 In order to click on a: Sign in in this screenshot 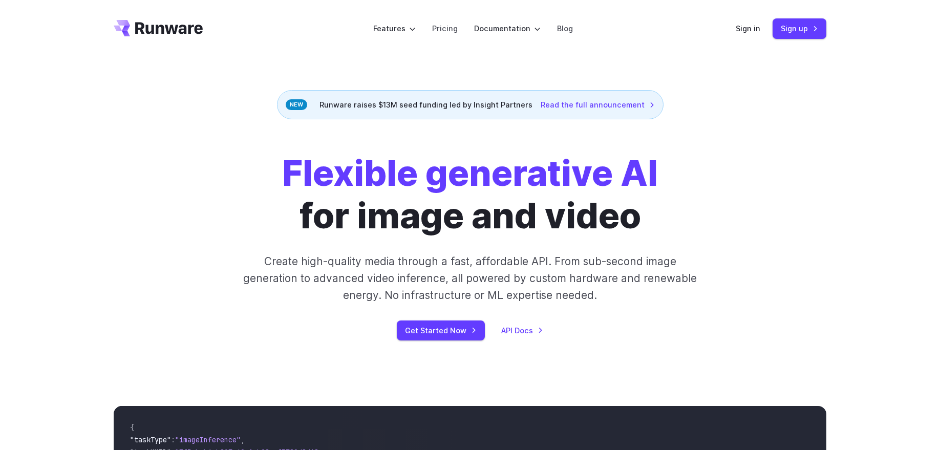, I will do `click(748, 28)`.